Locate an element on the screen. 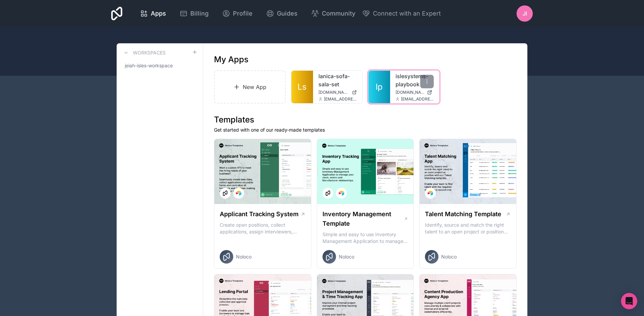  span: JI is located at coordinates (525, 14).